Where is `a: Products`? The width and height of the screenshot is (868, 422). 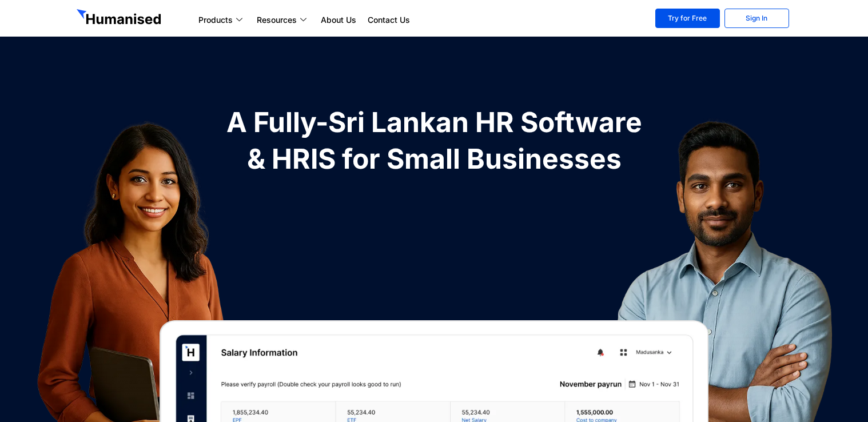
a: Products is located at coordinates (222, 20).